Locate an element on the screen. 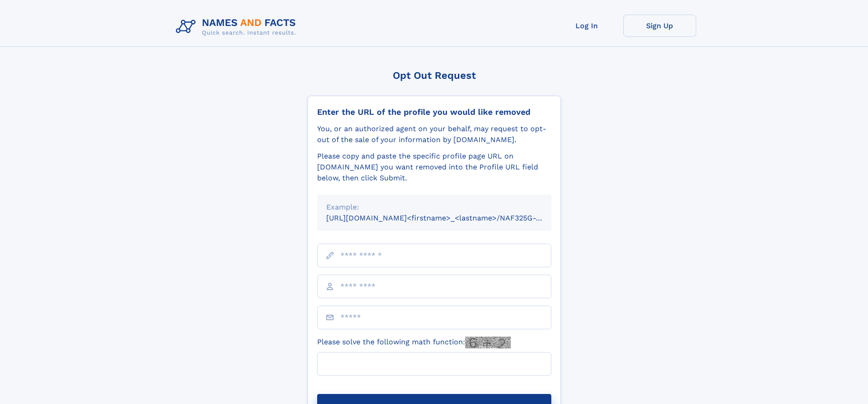  img: Logo Names and Facts is located at coordinates (238, 27).